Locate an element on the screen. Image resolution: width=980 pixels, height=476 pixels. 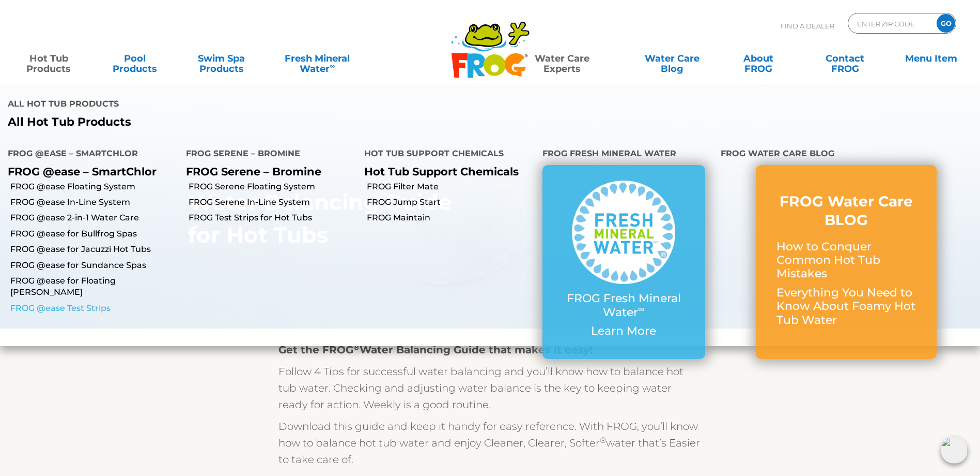
p: How to Conquer Common Hot Tub Mistakes is located at coordinates (847, 260).